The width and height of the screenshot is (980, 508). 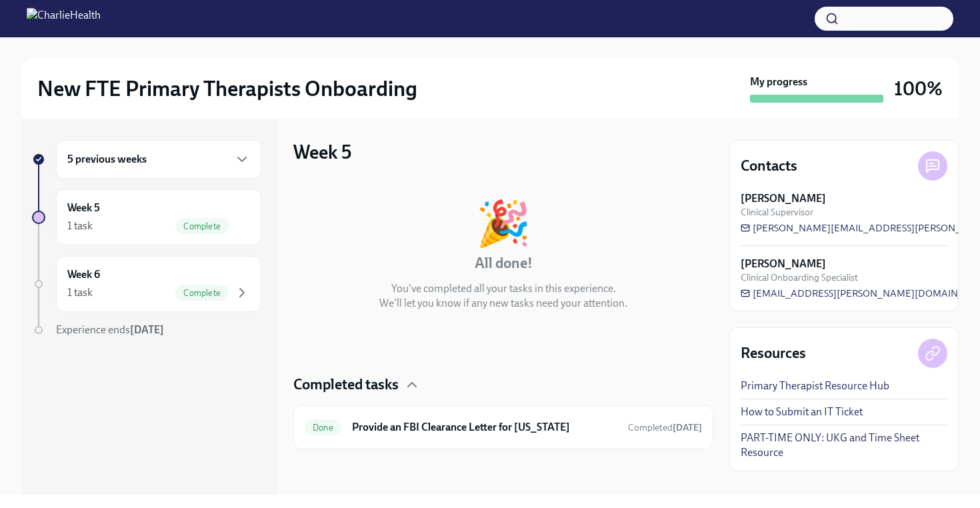 What do you see at coordinates (778, 82) in the screenshot?
I see `strong: My progress` at bounding box center [778, 82].